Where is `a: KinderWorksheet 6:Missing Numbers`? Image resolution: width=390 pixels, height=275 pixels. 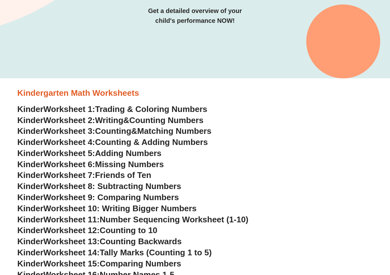
a: KinderWorksheet 6:Missing Numbers is located at coordinates (91, 164).